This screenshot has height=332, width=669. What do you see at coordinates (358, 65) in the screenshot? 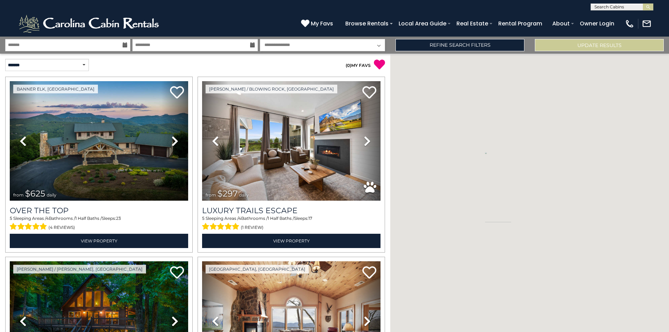
I see `a: (0)MY FAVS` at bounding box center [358, 65].